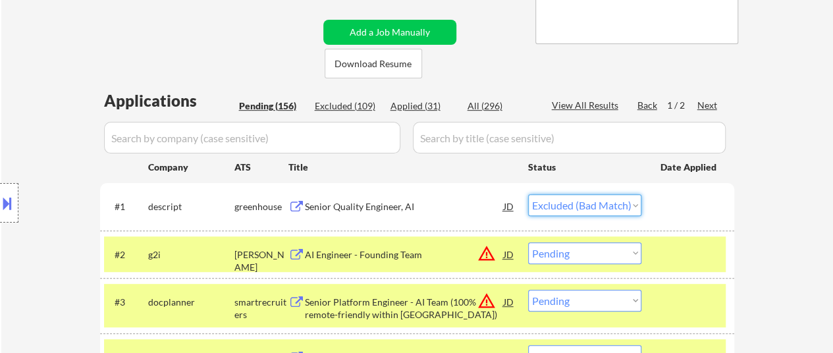 The width and height of the screenshot is (833, 353). Describe the element at coordinates (261, 308) in the screenshot. I see `div: smartrecruiters` at that location.